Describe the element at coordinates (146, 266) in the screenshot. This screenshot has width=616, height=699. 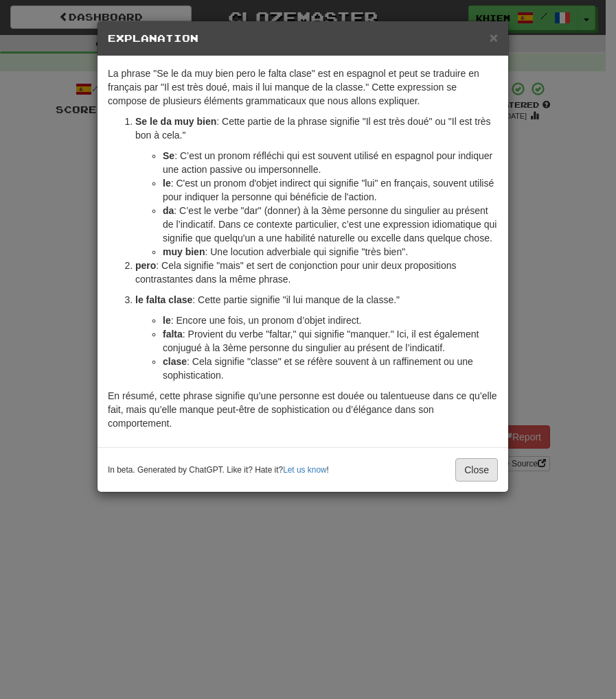
I see `strong: pero` at that location.